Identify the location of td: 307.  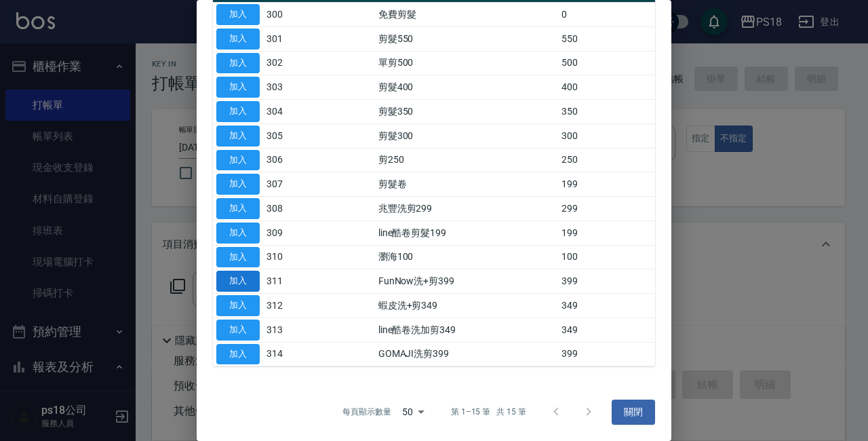
(291, 184).